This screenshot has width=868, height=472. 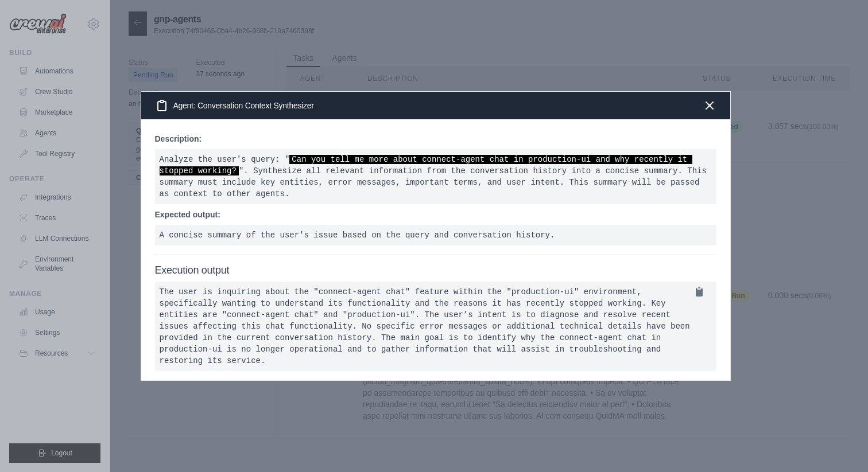 What do you see at coordinates (426, 165) in the screenshot?
I see `span: Can you tell me more about connect-agent chat in production-ui and why recently it stopped working?` at bounding box center [426, 165].